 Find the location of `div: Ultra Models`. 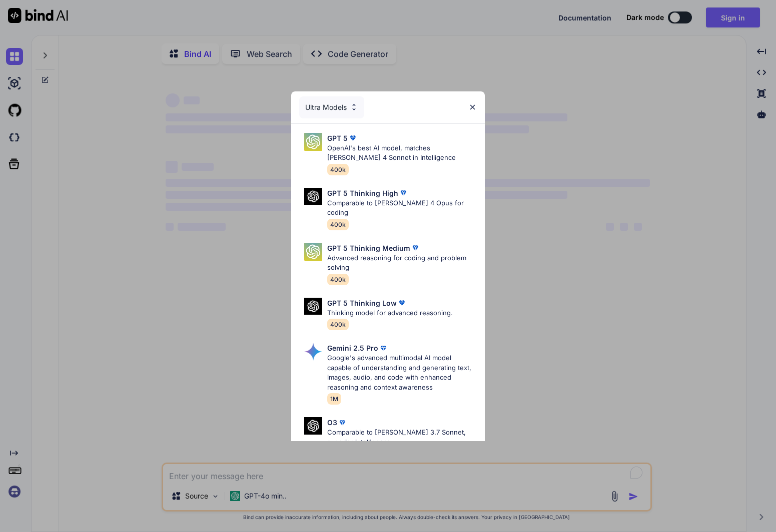

div: Ultra Models is located at coordinates (332, 107).